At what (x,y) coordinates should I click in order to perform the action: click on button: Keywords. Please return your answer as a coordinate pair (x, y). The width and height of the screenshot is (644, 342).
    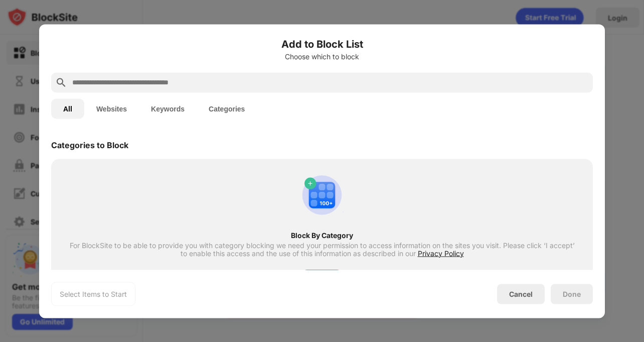
    Looking at the image, I should click on (167, 108).